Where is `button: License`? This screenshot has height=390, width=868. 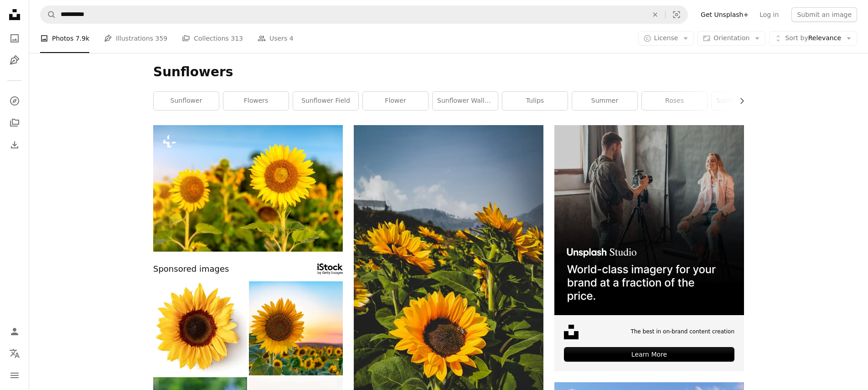 button: License is located at coordinates (666, 38).